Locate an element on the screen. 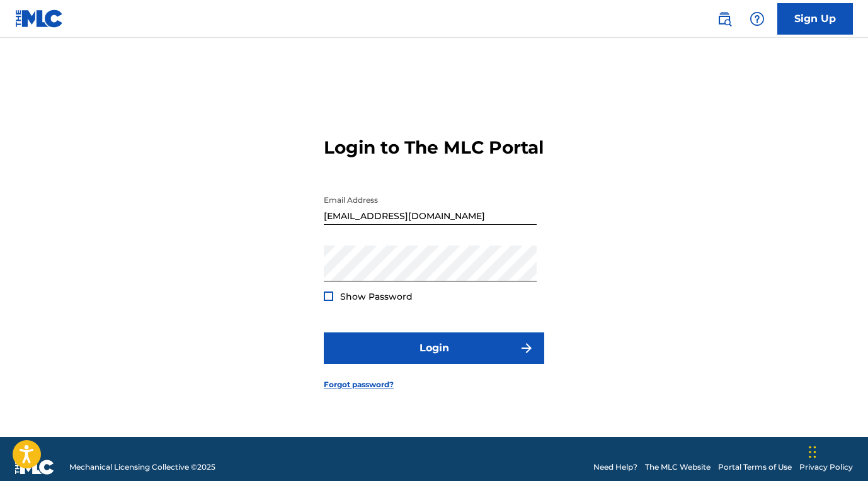  h3: Login to The MLC Portal is located at coordinates (434, 147).